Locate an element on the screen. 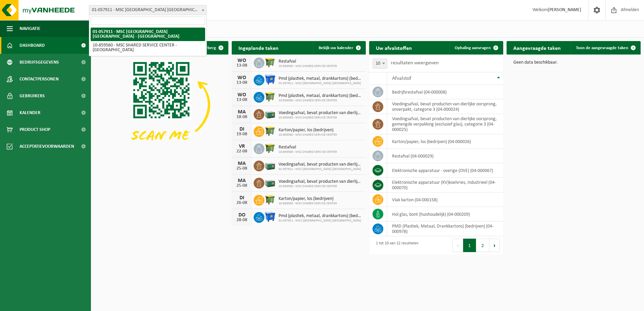  td: elektronische apparatuur (KV)koelvries, industrieel (04-000070) is located at coordinates (445, 186).